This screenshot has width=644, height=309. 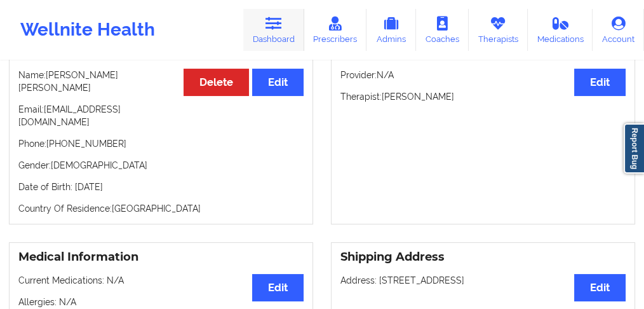 What do you see at coordinates (273, 30) in the screenshot?
I see `a: Dashboard` at bounding box center [273, 30].